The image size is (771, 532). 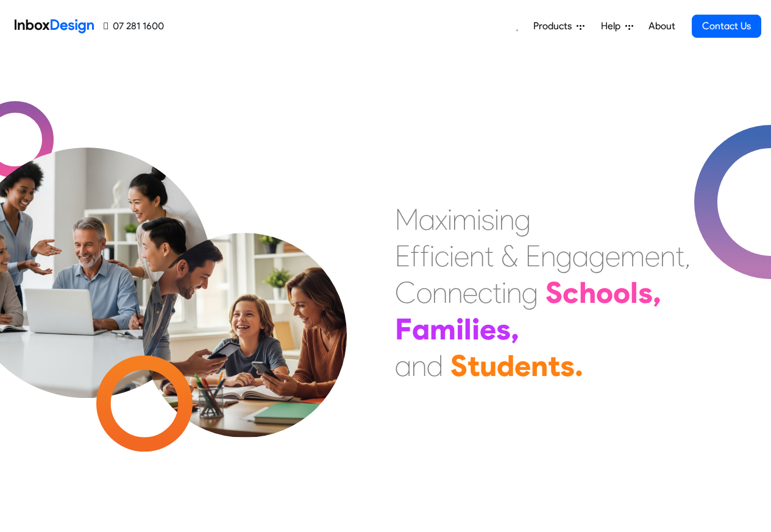 I want to click on div: M, so click(x=406, y=219).